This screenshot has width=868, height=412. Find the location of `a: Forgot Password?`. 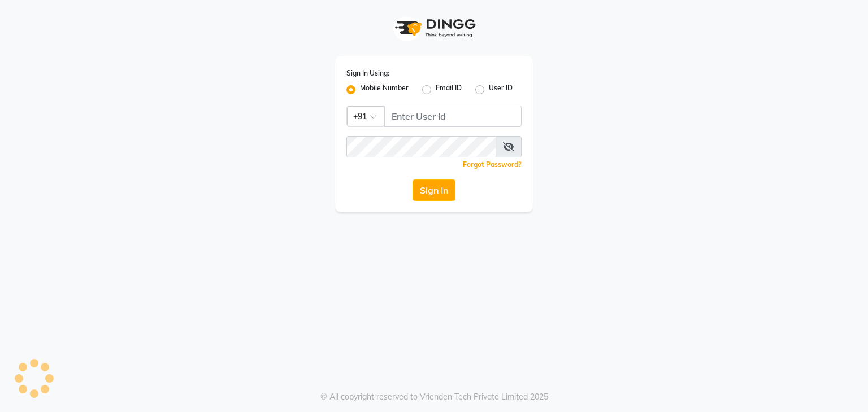

a: Forgot Password? is located at coordinates (492, 164).